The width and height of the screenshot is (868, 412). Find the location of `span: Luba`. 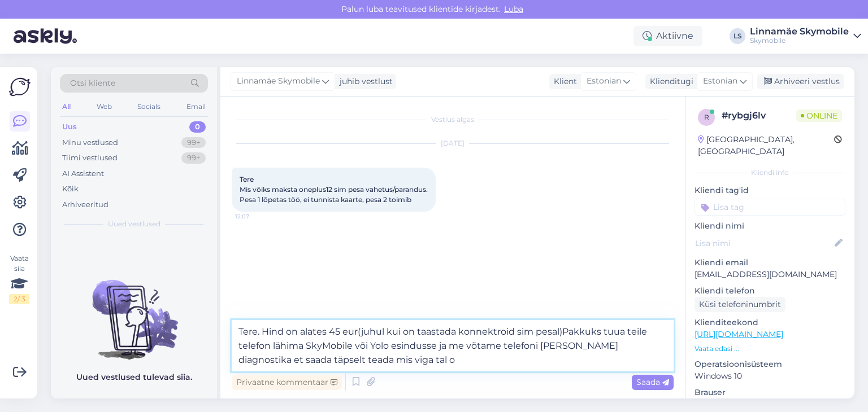

span: Luba is located at coordinates (514, 9).